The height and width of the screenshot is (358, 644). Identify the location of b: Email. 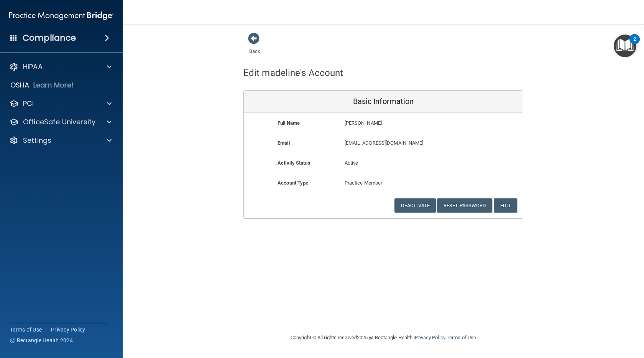
(284, 142).